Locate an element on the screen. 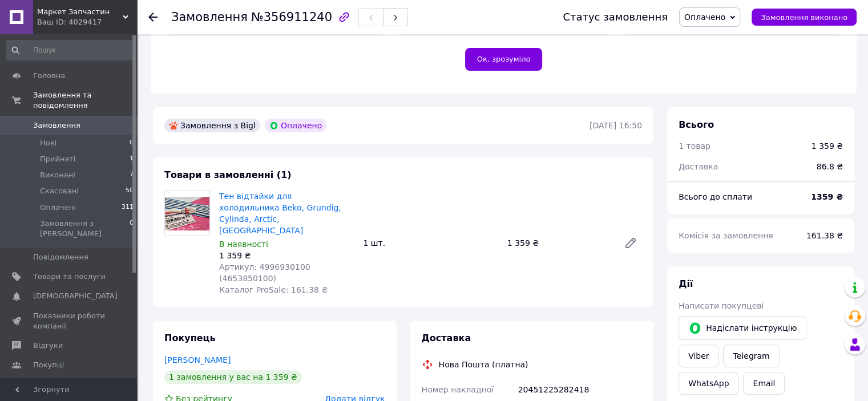 The image size is (868, 401). span: 7 is located at coordinates (131, 175).